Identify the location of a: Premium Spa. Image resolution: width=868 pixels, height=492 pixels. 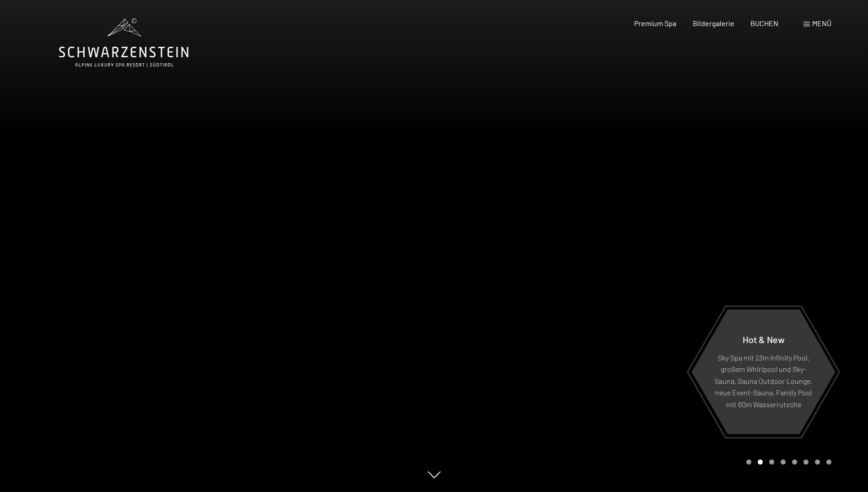
(655, 23).